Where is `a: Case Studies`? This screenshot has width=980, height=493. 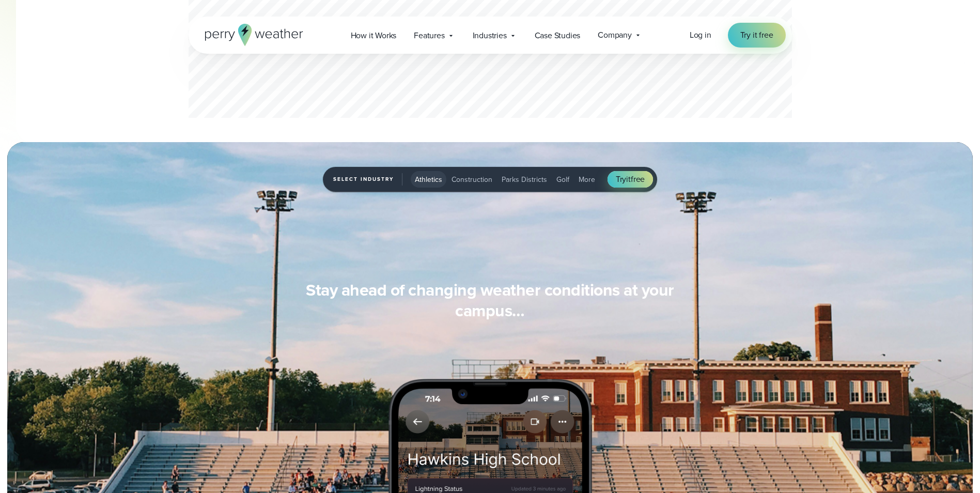 a: Case Studies is located at coordinates (558, 35).